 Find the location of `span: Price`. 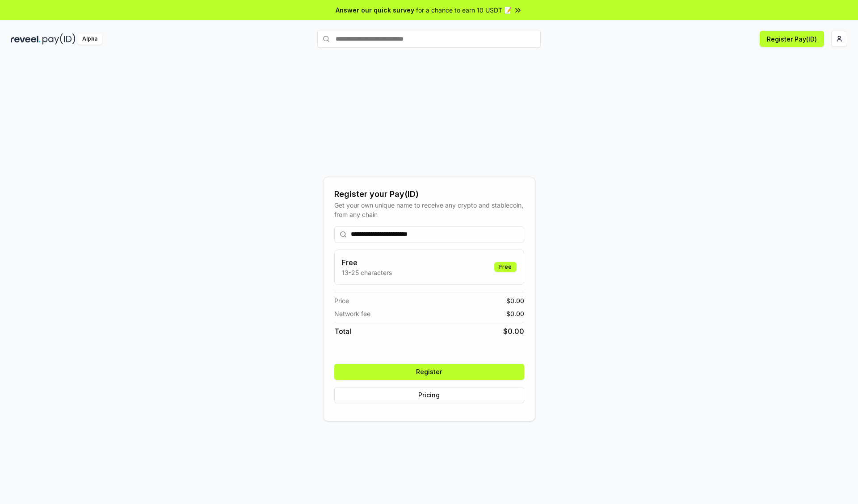

span: Price is located at coordinates (341, 301).